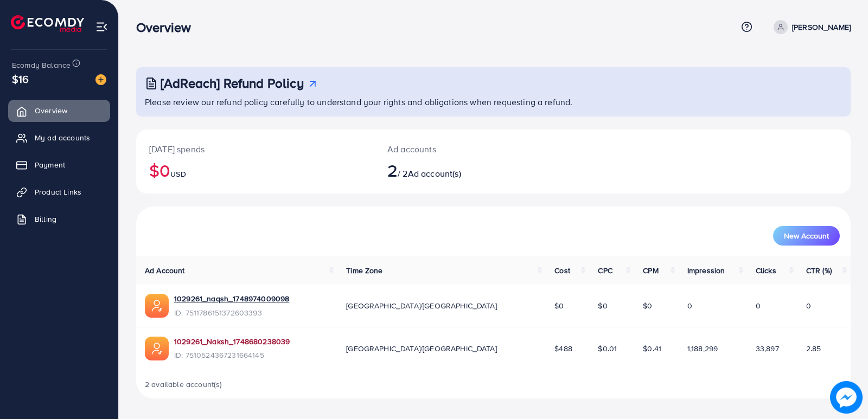 The width and height of the screenshot is (868, 419). I want to click on span: 2.85, so click(814, 348).